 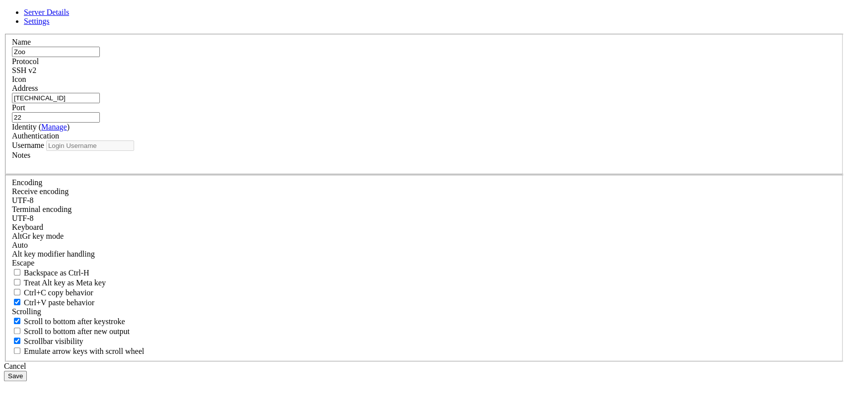 What do you see at coordinates (37, 21) in the screenshot?
I see `a: Settings` at bounding box center [37, 21].